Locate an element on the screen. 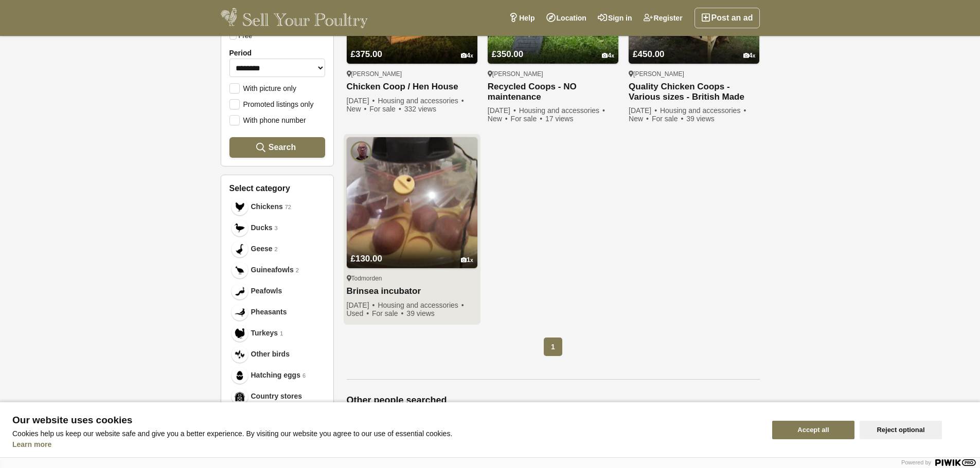 The width and height of the screenshot is (980, 468). span: Powered by is located at coordinates (916, 463).